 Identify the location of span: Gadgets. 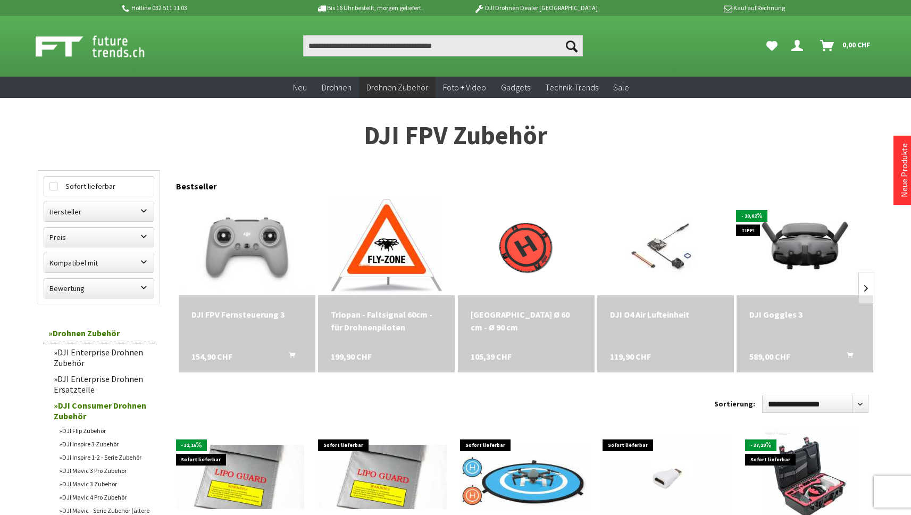
(516, 87).